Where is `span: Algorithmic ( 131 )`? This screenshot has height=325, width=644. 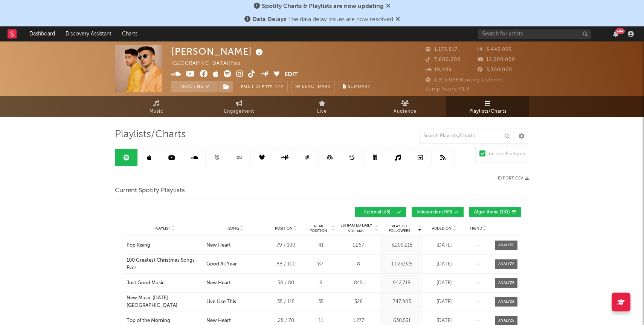
span: Algorithmic ( 131 ) is located at coordinates (492, 212).